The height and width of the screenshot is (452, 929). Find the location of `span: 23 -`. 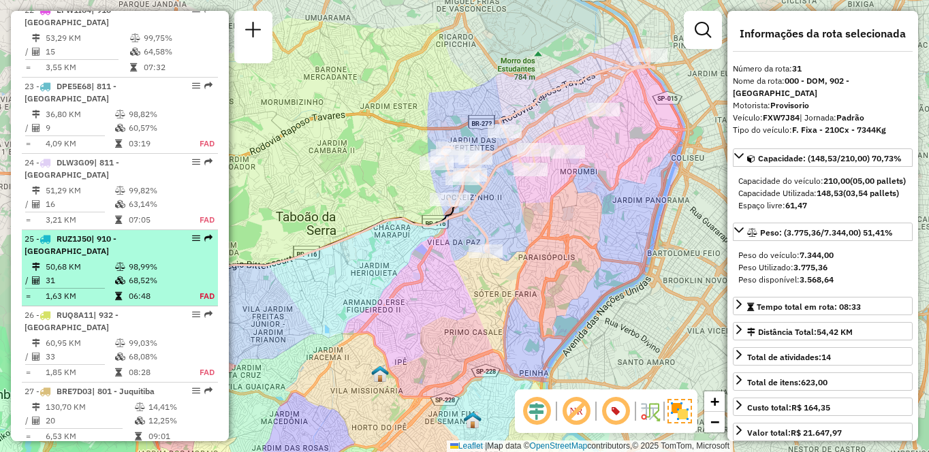

span: 23 - is located at coordinates (70, 92).